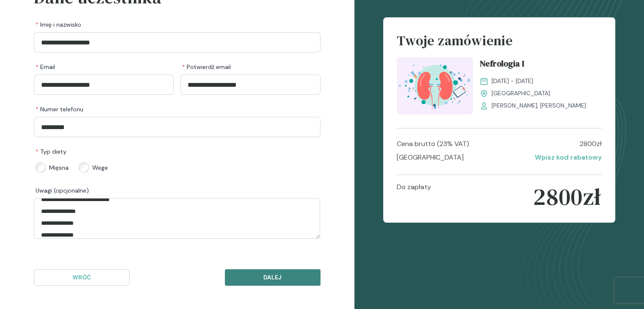 This screenshot has height=309, width=644. I want to click on span: Typ diety, so click(51, 152).